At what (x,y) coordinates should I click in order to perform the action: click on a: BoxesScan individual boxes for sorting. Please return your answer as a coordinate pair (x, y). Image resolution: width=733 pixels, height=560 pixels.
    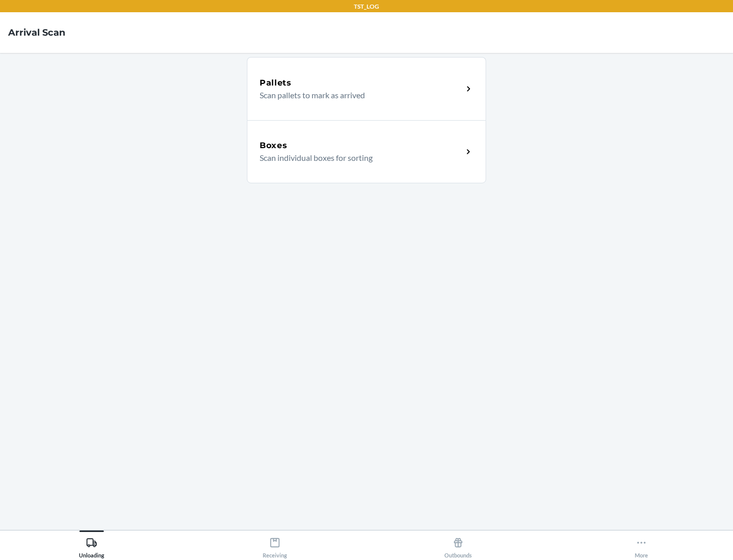
    Looking at the image, I should click on (366, 152).